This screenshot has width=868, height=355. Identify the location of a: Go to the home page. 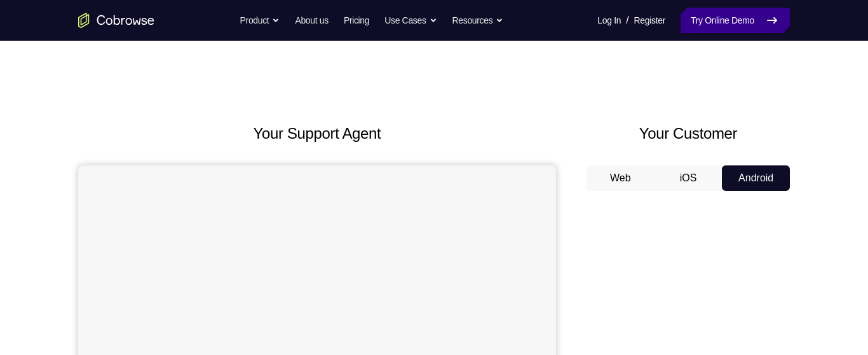
(117, 20).